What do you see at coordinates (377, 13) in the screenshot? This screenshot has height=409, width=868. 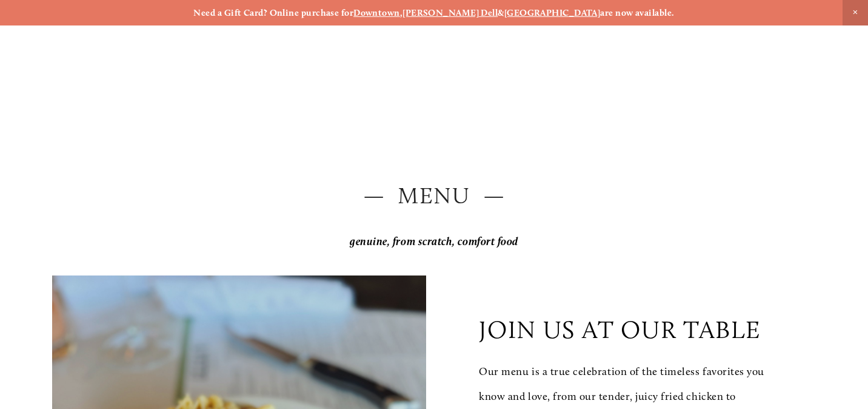 I see `a: Downtown` at bounding box center [377, 13].